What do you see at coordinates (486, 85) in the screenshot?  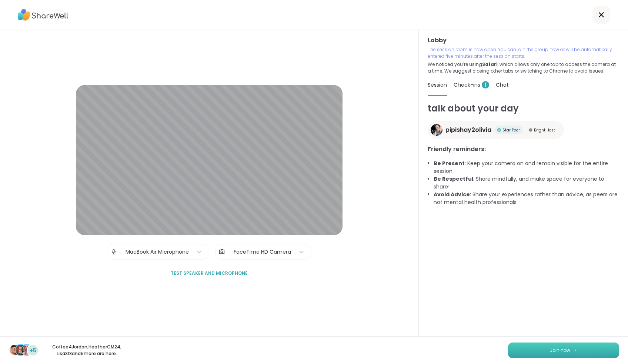 I see `span: 1` at bounding box center [486, 85].